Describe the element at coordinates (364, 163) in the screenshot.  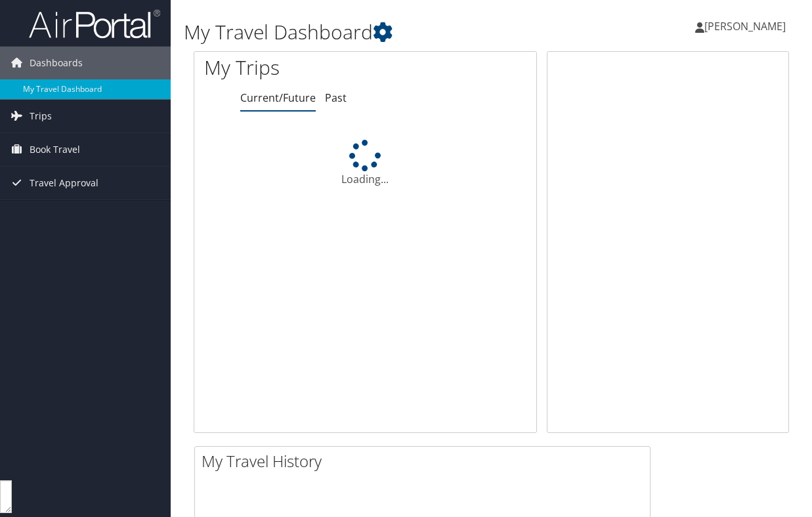
I see `div: Loading...` at that location.